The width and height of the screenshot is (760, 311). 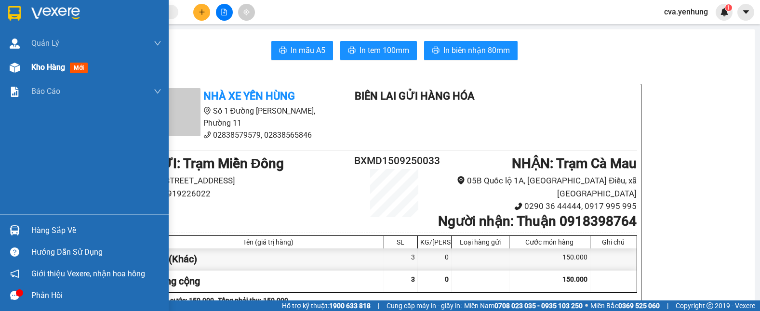 I want to click on sup: 1, so click(x=728, y=8).